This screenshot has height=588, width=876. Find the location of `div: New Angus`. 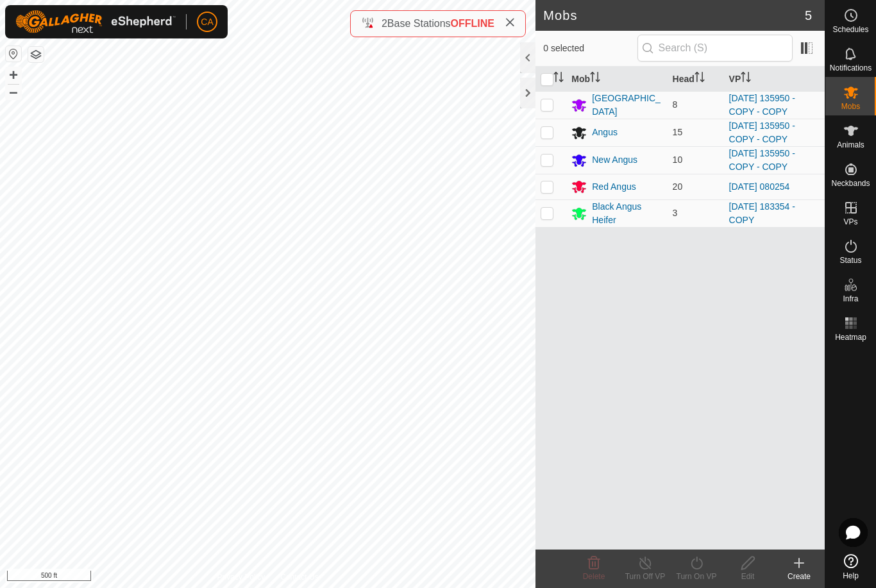

div: New Angus is located at coordinates (614, 160).